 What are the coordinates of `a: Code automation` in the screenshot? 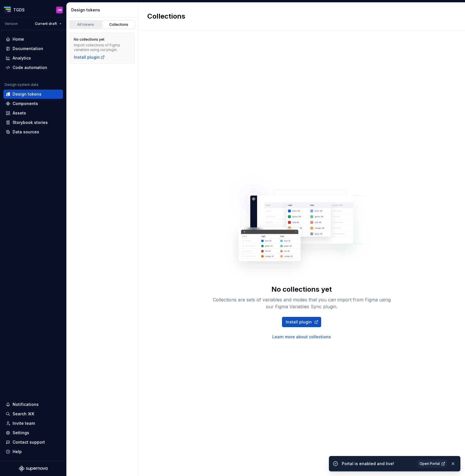 It's located at (33, 68).